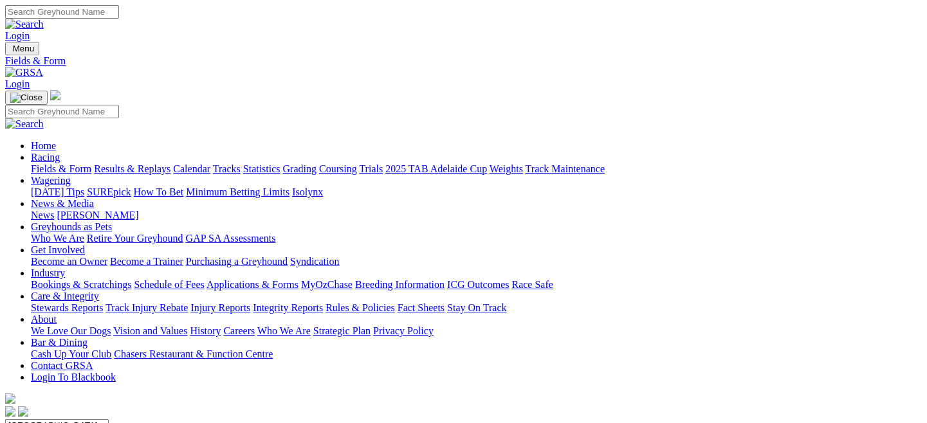 The width and height of the screenshot is (927, 423). I want to click on a: Become a Trainer, so click(147, 261).